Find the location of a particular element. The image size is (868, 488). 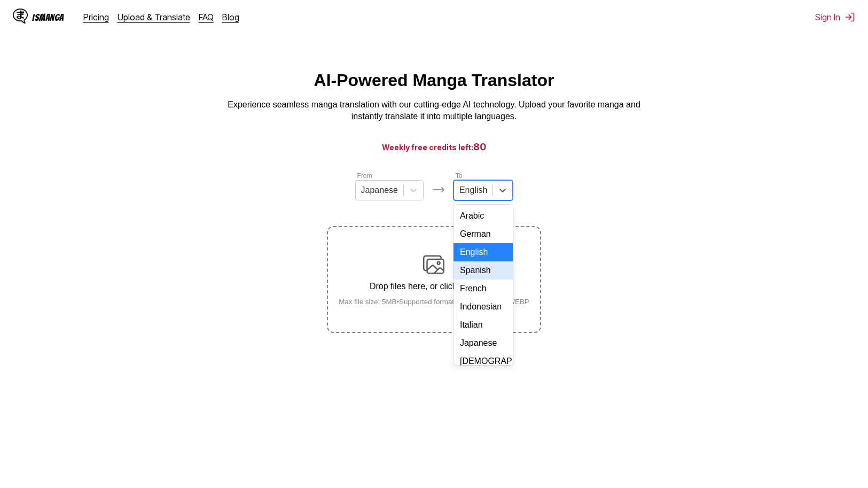

div: German is located at coordinates (482, 234).